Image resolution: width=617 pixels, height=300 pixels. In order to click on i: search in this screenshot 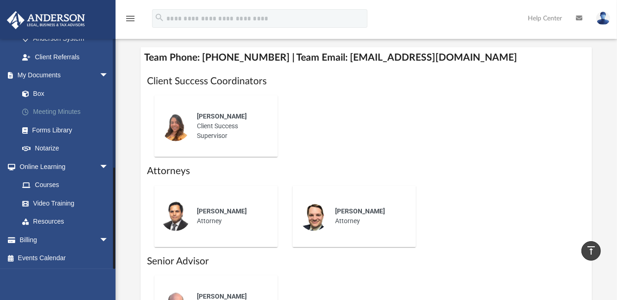, I will do `click(159, 18)`.